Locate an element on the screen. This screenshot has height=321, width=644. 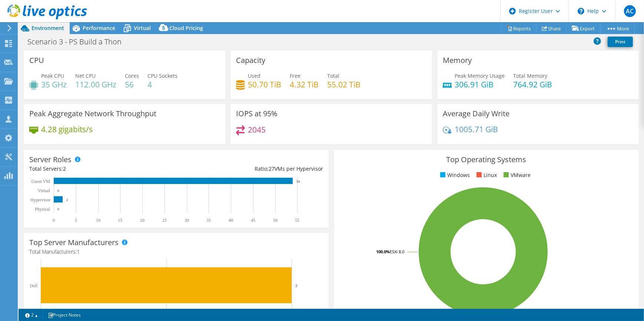
h3: CPU is located at coordinates (37, 60).